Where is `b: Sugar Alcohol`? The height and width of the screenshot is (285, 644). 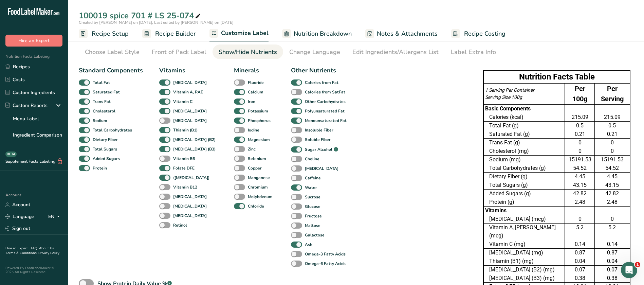
b: Sugar Alcohol is located at coordinates (319, 149).